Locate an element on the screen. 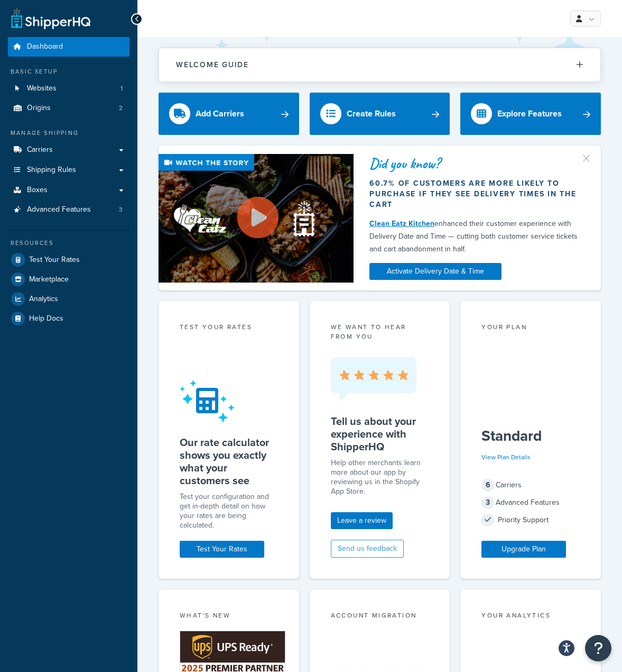 The image size is (622, 672). a: Origins2 is located at coordinates (69, 107).